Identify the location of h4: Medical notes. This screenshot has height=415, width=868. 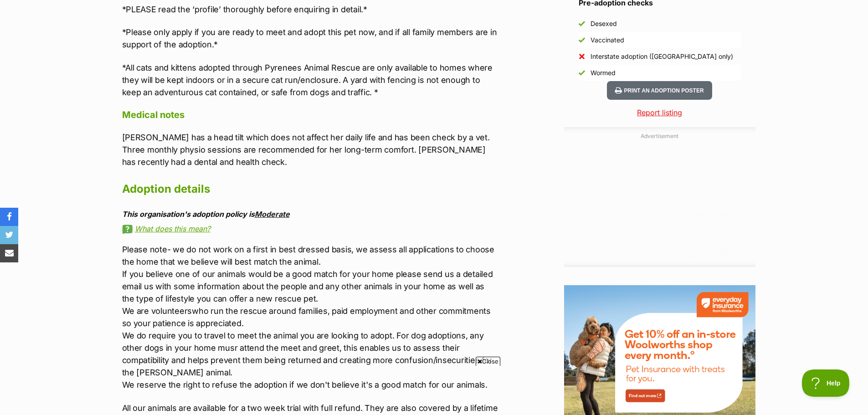
(310, 115).